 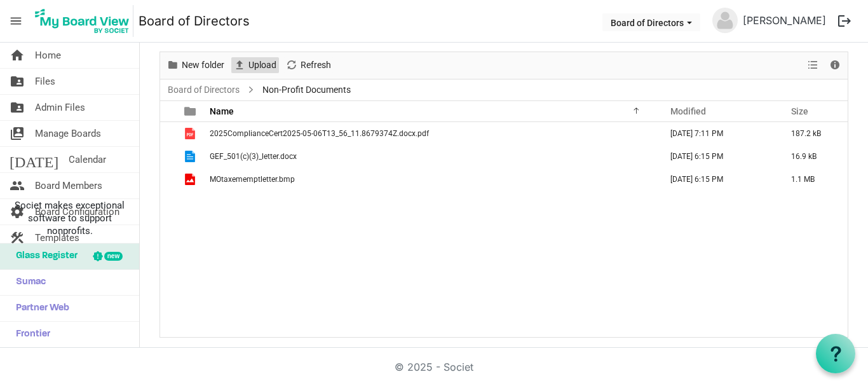 What do you see at coordinates (39, 308) in the screenshot?
I see `span: Partner Web` at bounding box center [39, 308].